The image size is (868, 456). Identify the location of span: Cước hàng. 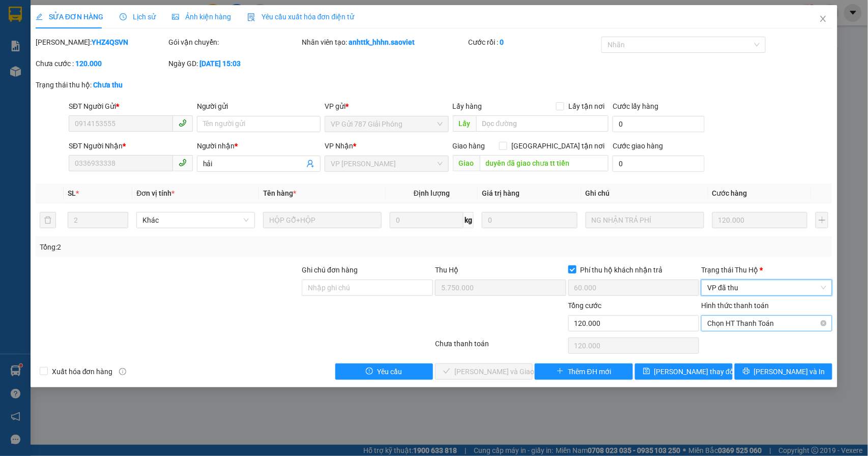
(730, 194).